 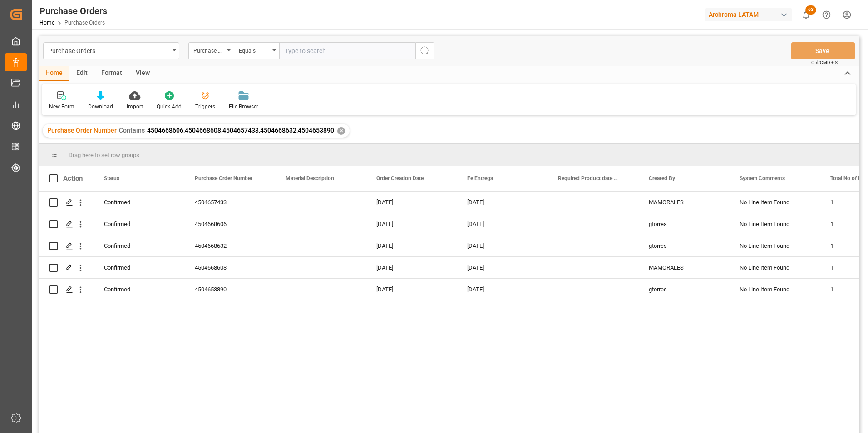 What do you see at coordinates (104, 155) in the screenshot?
I see `span: Drag here to set row groups` at bounding box center [104, 155].